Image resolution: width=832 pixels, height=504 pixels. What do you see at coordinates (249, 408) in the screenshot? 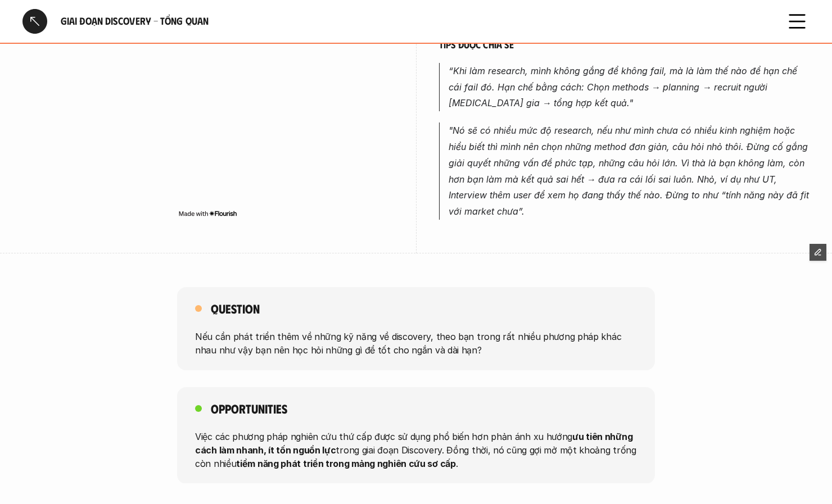
I see `h5: Opportunities` at bounding box center [249, 408].